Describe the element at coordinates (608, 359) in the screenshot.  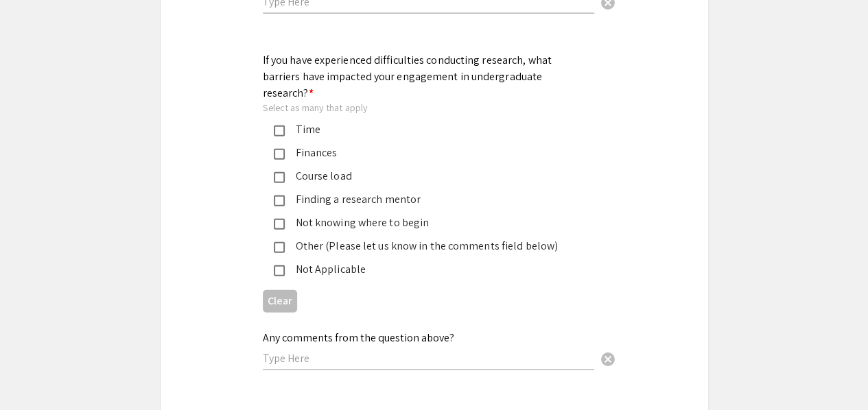
I see `span: cancel` at that location.